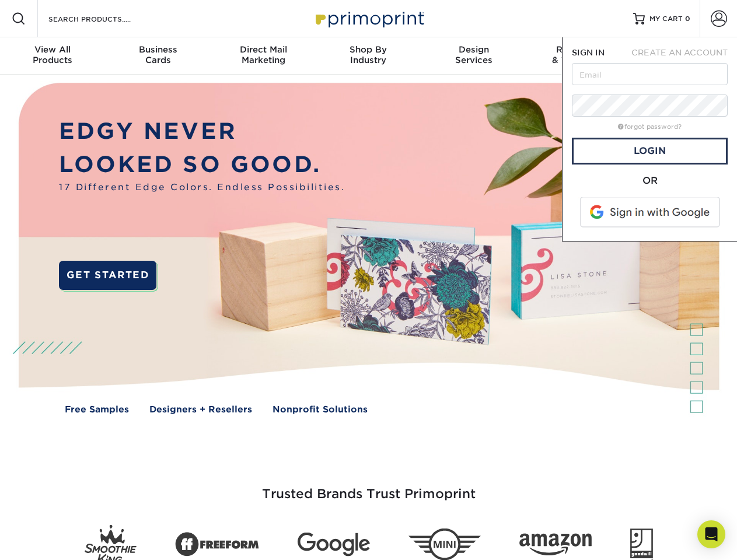 The height and width of the screenshot is (560, 737). Describe the element at coordinates (578, 55) in the screenshot. I see `div: & Templates` at that location.